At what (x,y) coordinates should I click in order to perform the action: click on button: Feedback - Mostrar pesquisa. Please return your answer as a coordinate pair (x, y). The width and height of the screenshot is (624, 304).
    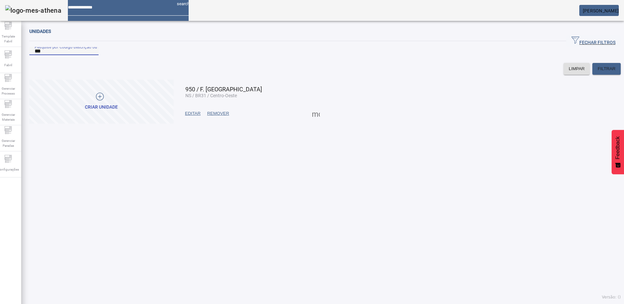
    Looking at the image, I should click on (618, 152).